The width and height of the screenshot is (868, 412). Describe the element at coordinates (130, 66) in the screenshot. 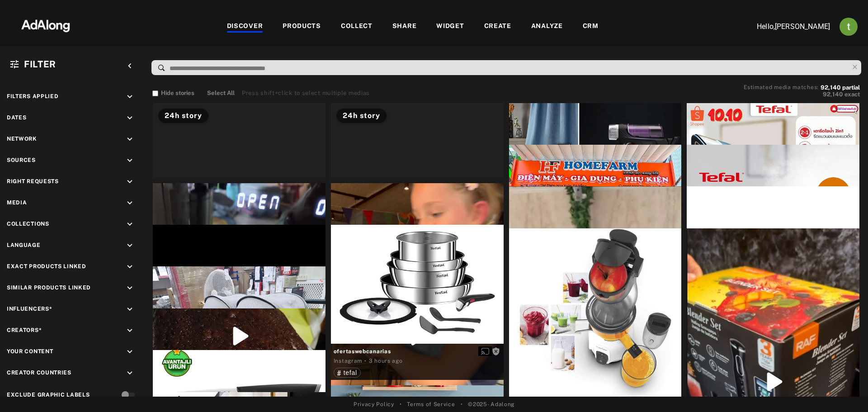

I see `i: keyboard_arrow_left` at that location.